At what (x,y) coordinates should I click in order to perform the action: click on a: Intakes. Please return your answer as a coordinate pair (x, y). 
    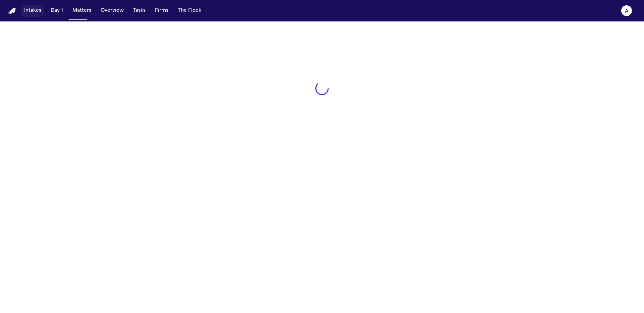
    Looking at the image, I should click on (33, 11).